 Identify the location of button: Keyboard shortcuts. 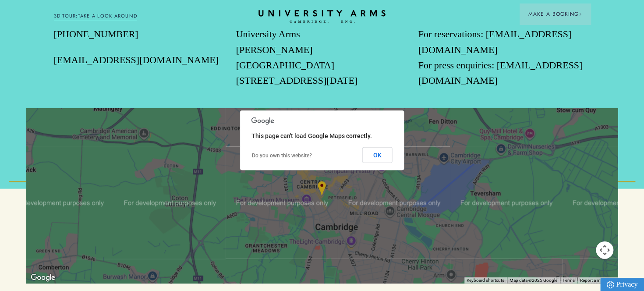
(486, 280).